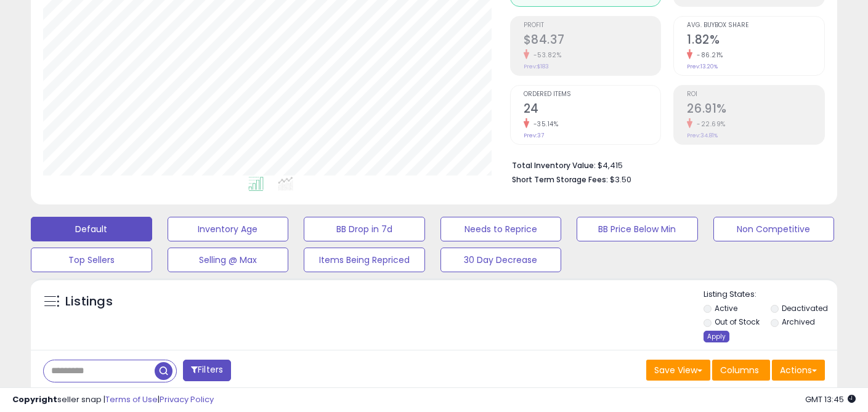  I want to click on button: BB Price Below Min, so click(637, 229).